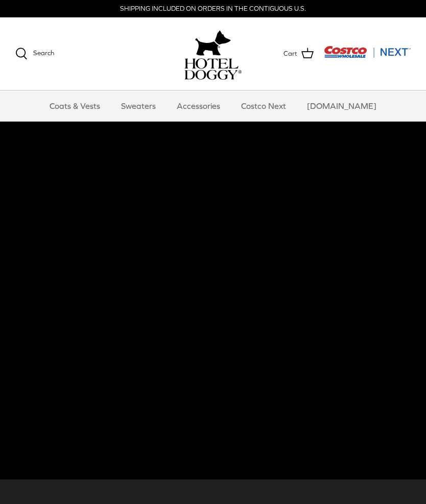 The image size is (426, 504). What do you see at coordinates (44, 53) in the screenshot?
I see `span: Search` at bounding box center [44, 53].